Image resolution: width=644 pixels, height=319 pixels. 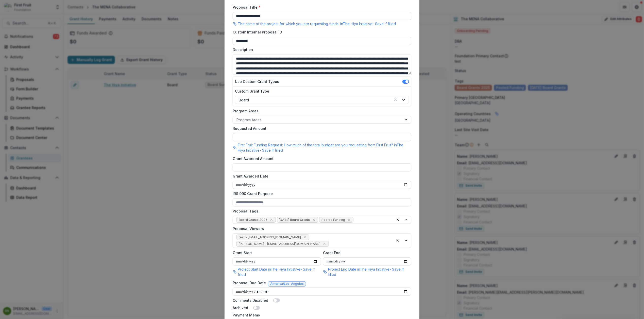 What do you see at coordinates (320, 158) in the screenshot?
I see `label: Grant Awarded Amount` at bounding box center [320, 158].